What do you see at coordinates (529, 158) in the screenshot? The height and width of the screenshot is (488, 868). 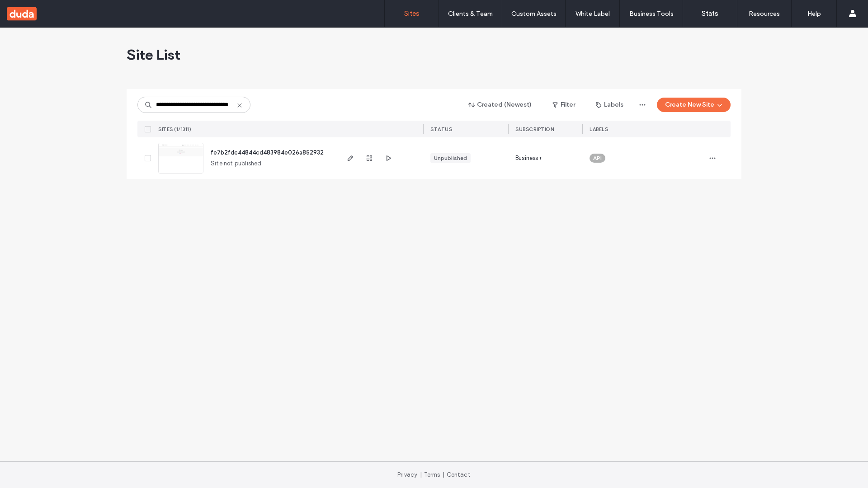 I see `span: Business+` at bounding box center [529, 158].